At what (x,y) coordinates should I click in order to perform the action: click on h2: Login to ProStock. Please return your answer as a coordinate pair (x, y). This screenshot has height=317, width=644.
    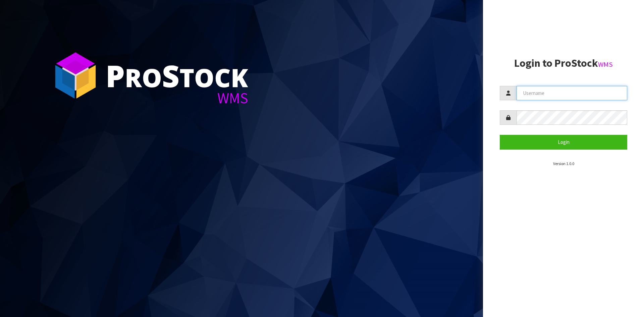
    Looking at the image, I should click on (564, 63).